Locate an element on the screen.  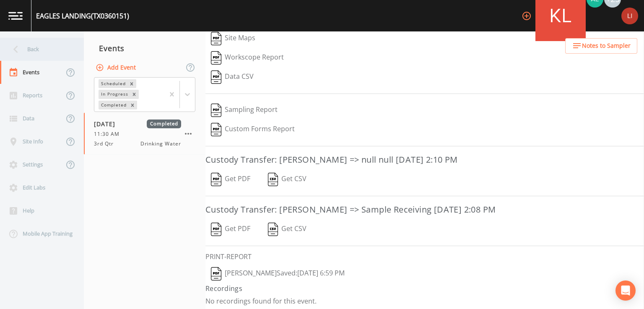
div: Scheduled is located at coordinates (113, 83).